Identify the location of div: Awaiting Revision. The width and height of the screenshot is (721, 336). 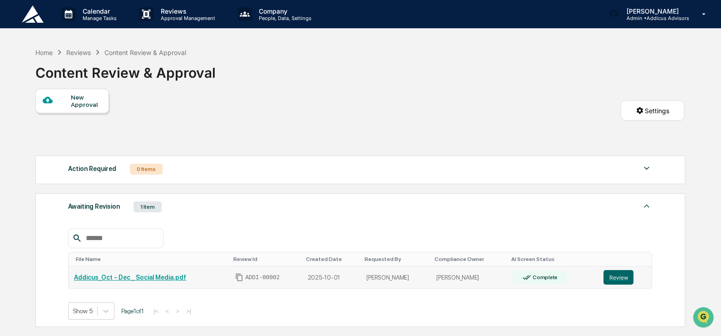
(94, 206).